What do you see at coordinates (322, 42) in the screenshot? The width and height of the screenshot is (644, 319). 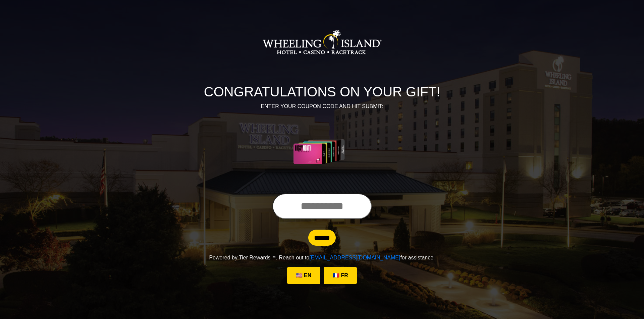 I see `img: Logo` at bounding box center [322, 42].